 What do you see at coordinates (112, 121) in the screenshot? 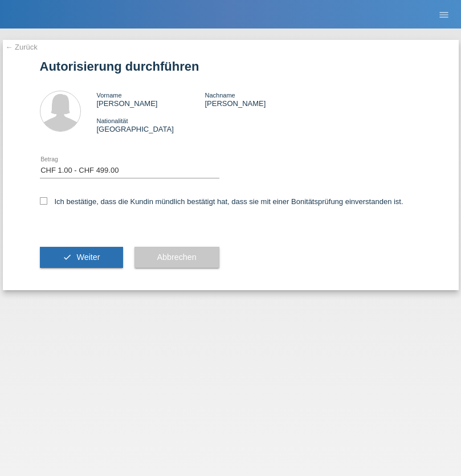
I see `span: Nationalität` at bounding box center [112, 121].